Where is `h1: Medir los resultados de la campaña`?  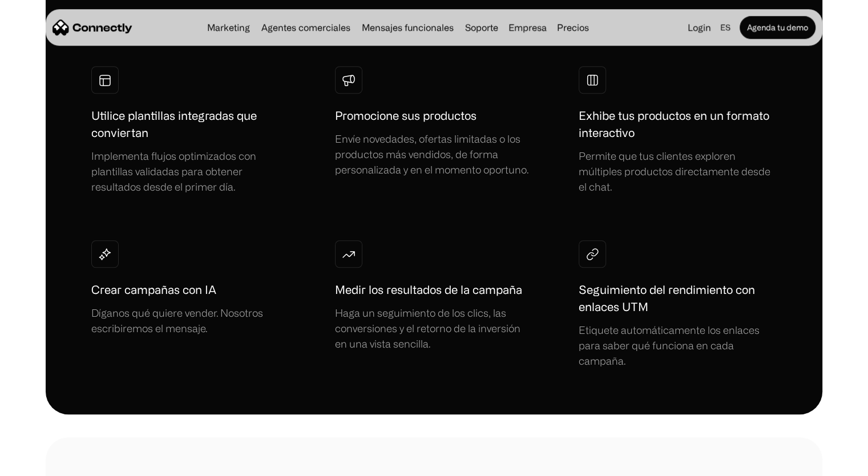 h1: Medir los resultados de la campaña is located at coordinates (429, 290).